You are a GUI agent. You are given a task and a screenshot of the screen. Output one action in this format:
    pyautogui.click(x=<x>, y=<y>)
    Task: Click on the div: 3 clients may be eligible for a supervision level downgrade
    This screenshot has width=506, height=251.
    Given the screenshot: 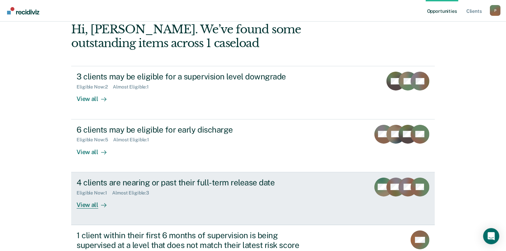 What is the action you would take?
    pyautogui.click(x=195, y=76)
    